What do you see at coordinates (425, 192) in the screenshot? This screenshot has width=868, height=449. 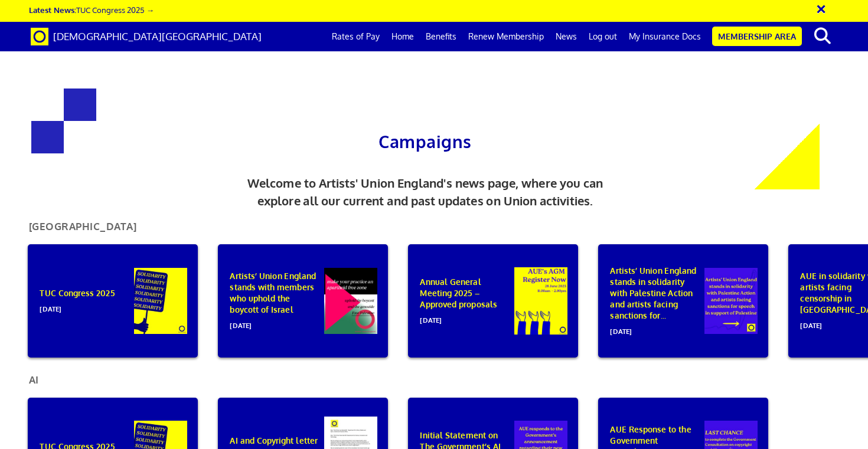 I see `p: Welcome to Artists' Union England's news page, where you can explore all our current and past upd...` at bounding box center [425, 192].